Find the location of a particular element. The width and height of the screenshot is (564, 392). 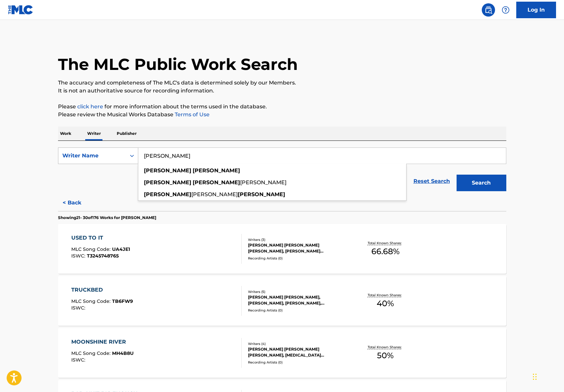

div: TRUCKBED is located at coordinates (102, 290).